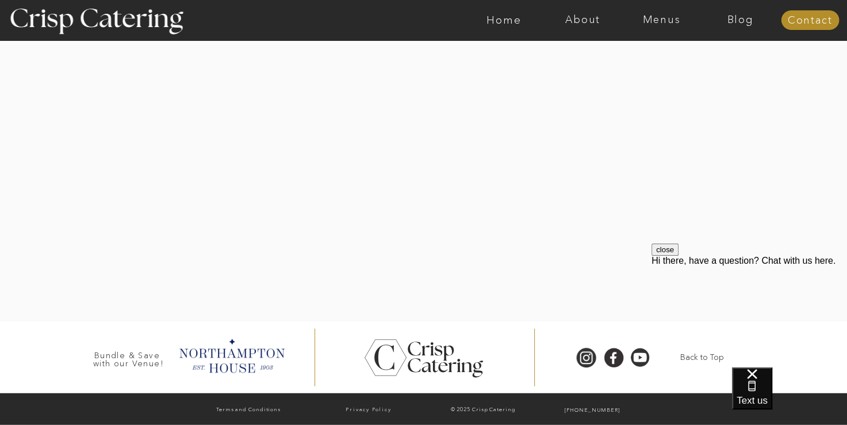  What do you see at coordinates (740, 20) in the screenshot?
I see `a: Blog` at bounding box center [740, 20].